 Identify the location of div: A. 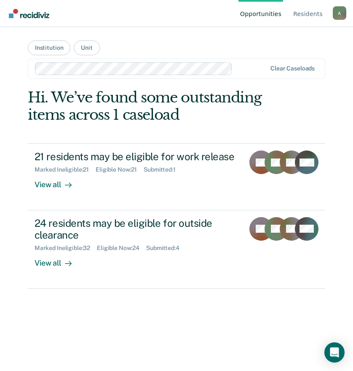
(340, 13).